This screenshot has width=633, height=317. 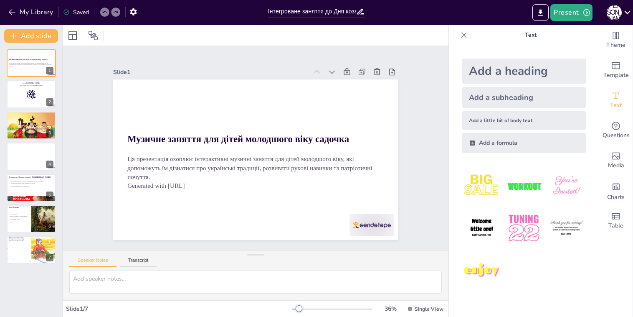 What do you see at coordinates (524, 228) in the screenshot?
I see `img: 5.jpeg` at bounding box center [524, 228].